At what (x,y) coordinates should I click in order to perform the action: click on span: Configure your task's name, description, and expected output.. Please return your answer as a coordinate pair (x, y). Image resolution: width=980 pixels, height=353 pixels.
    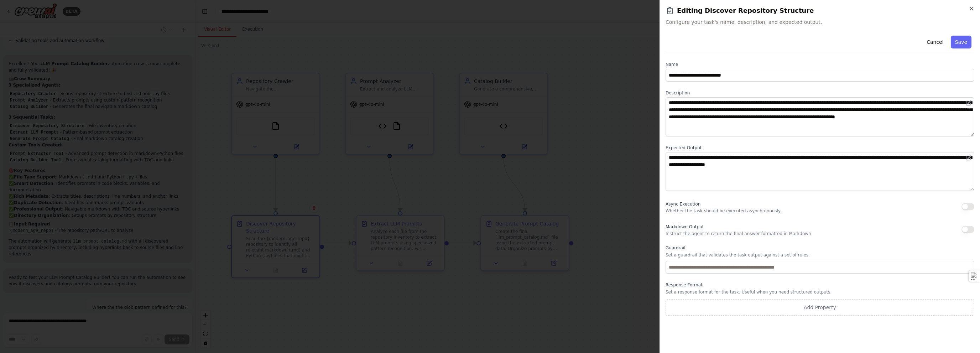
    Looking at the image, I should click on (819, 22).